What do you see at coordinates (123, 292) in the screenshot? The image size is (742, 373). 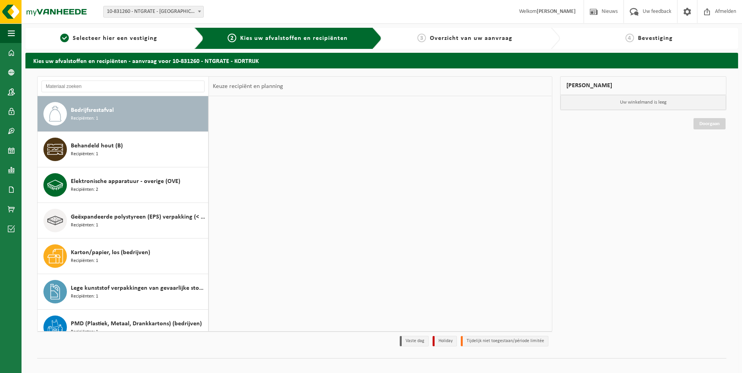 I see `button: Lege kunststof verpakkingen van gevaarlijke stoffen Recipiënten: 1` at bounding box center [123, 292].